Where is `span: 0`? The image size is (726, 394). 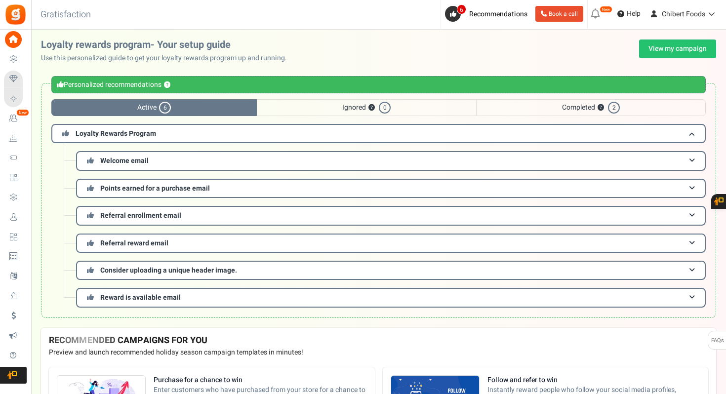
span: 0 is located at coordinates (385, 108).